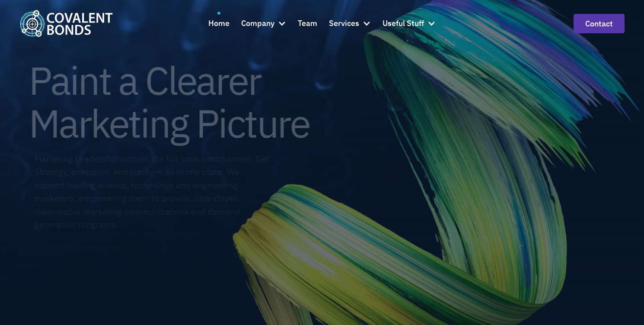 The height and width of the screenshot is (325, 644). I want to click on div: Marketing Leadership without the full-time commitment. Get Strategy, execution, and clarity — all..., so click(152, 192).